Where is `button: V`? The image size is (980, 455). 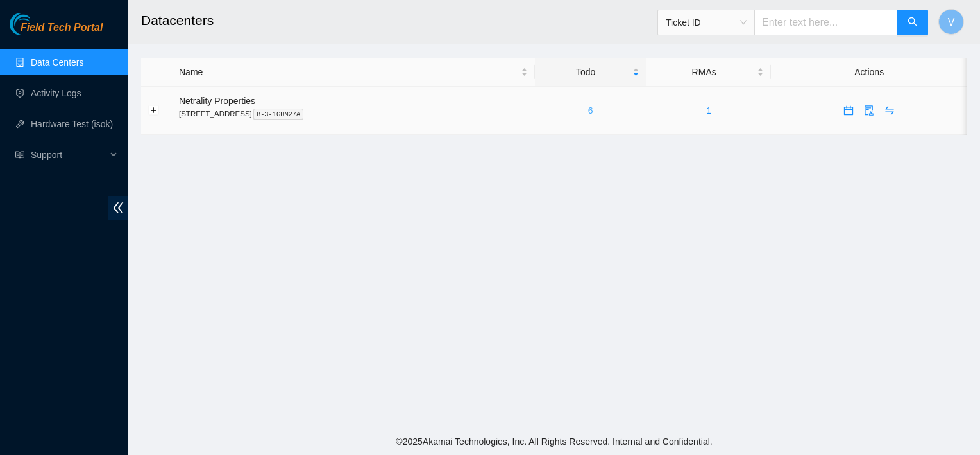
button: V is located at coordinates (951, 22).